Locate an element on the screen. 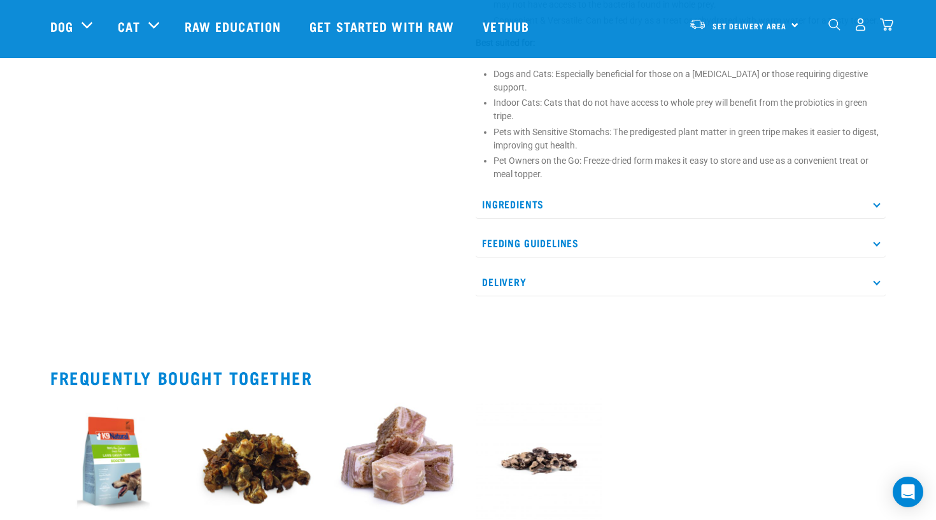  li: Pets with Sensitive Stomachs: The predigested plant matter in green tripe makes it easier to dige... is located at coordinates (690, 139).